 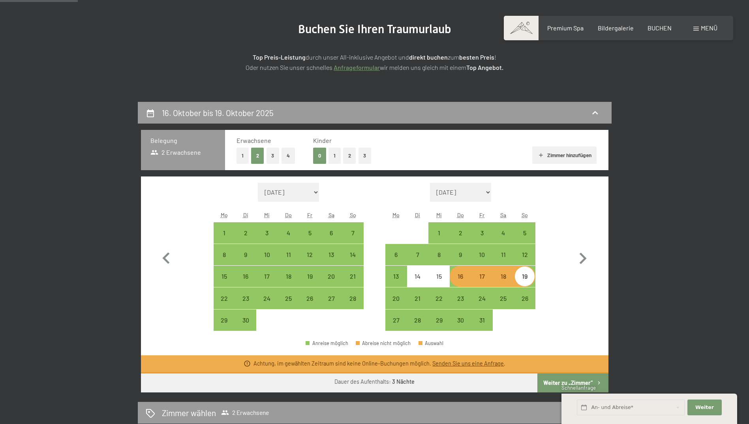 I want to click on div: Thu Sep 04 2025, so click(x=289, y=233).